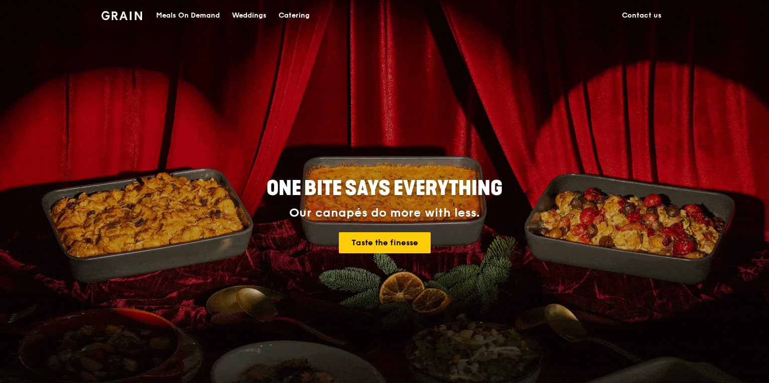 The width and height of the screenshot is (769, 383). What do you see at coordinates (642, 16) in the screenshot?
I see `a: Contact us` at bounding box center [642, 16].